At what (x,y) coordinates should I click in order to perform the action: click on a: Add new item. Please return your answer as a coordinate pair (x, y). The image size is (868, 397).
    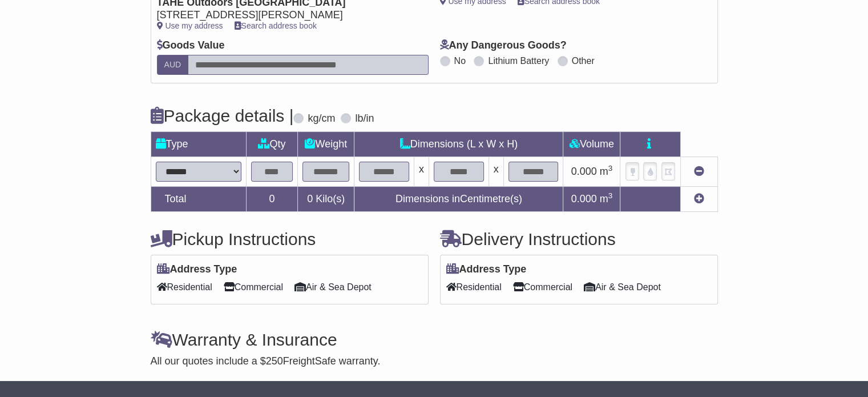
    Looking at the image, I should click on (699, 199).